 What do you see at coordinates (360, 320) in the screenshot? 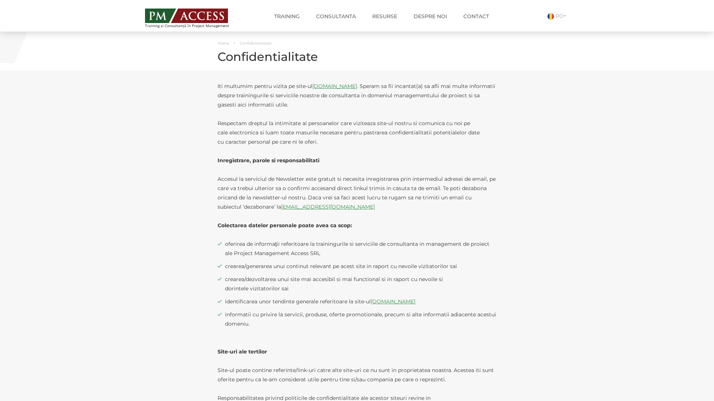
I see `span: informatii cu privire la servicii, produse, oferte promotionale, precum si alte informatii adiace...` at bounding box center [360, 320].